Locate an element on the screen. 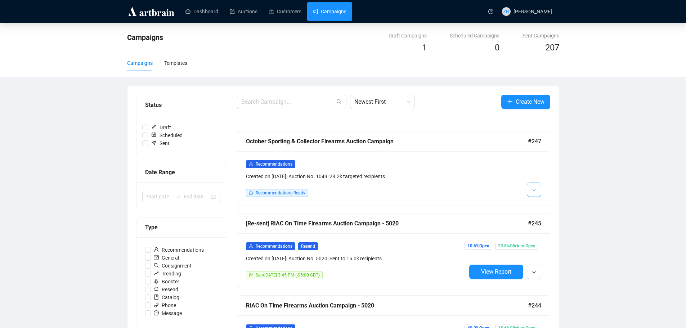 Image resolution: width=686 pixels, height=328 pixels. span: to is located at coordinates (178, 197).